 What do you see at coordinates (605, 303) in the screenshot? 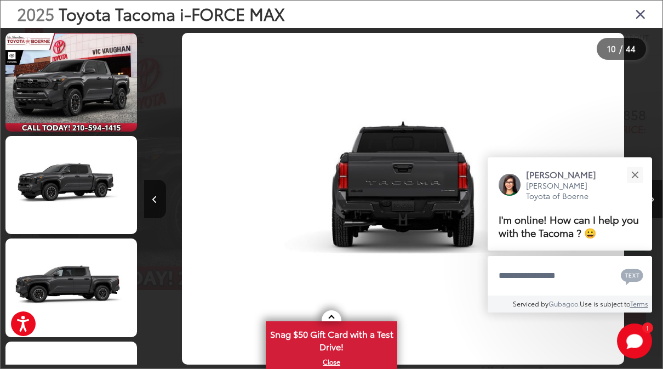
I see `span: Use is subject to` at bounding box center [605, 303].